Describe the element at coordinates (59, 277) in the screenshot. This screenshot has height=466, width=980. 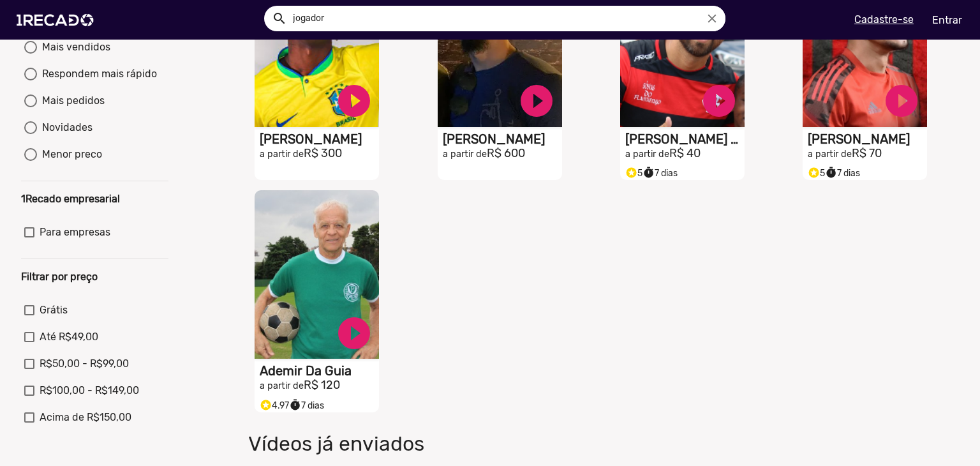
I see `b: Filtrar por preço` at that location.